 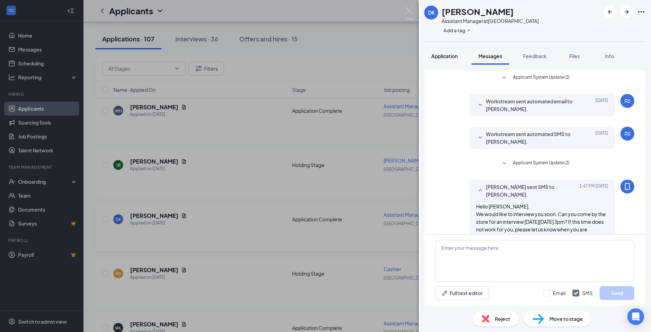 I want to click on span: Application, so click(x=444, y=56).